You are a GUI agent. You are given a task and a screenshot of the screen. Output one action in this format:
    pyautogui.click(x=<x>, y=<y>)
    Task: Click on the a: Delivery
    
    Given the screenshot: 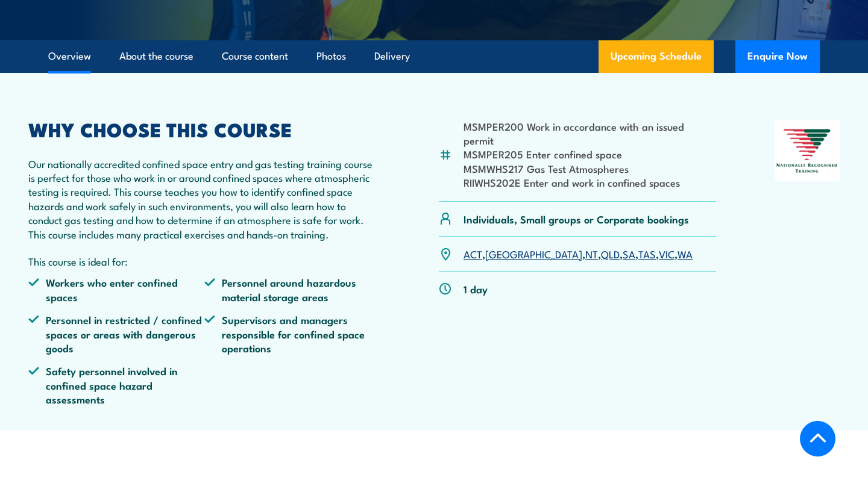 What is the action you would take?
    pyautogui.click(x=392, y=56)
    